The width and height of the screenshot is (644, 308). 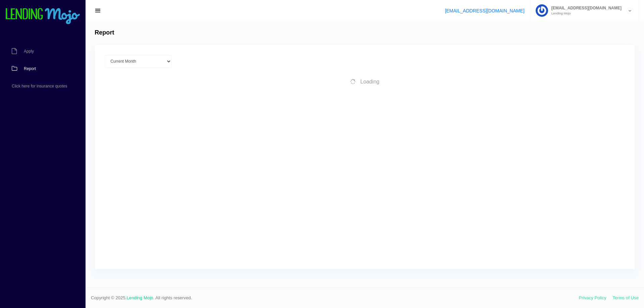 What do you see at coordinates (370, 81) in the screenshot?
I see `span: Loading` at bounding box center [370, 81].